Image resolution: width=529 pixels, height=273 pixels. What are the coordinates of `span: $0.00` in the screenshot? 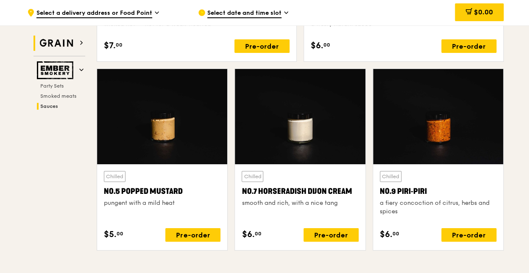 It's located at (483, 12).